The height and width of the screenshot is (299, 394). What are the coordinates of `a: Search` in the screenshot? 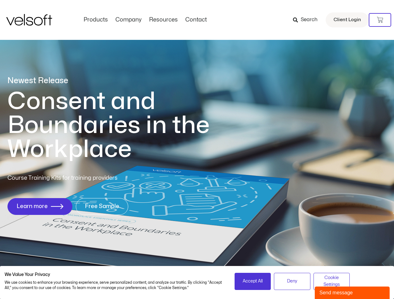 It's located at (307, 20).